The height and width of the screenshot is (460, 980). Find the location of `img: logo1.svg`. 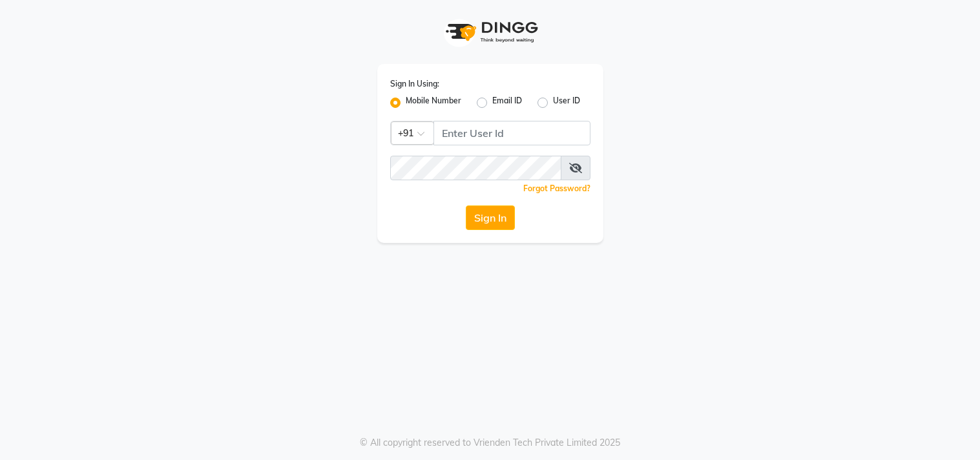

img: logo1.svg is located at coordinates (490, 32).